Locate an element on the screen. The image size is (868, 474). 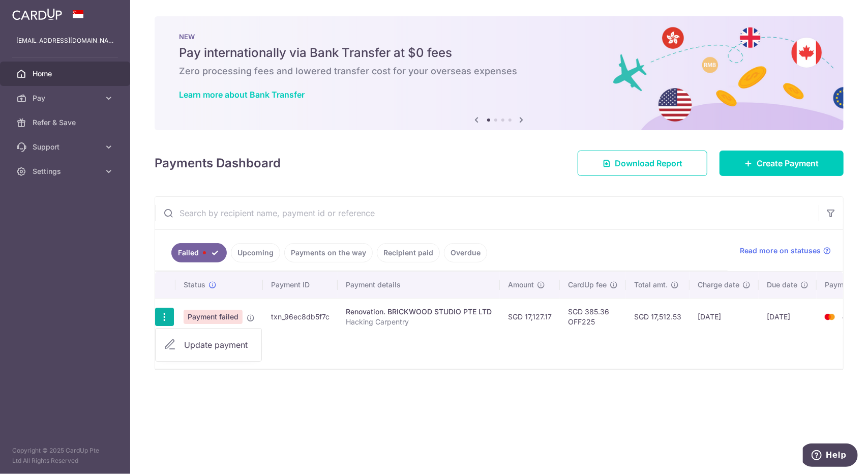
span: Support is located at coordinates (66, 147).